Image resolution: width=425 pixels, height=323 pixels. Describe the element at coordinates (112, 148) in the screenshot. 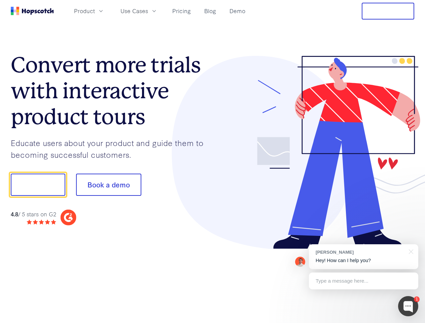

I see `p: Educate users about your product and guide them to becoming successful customers.` at that location.